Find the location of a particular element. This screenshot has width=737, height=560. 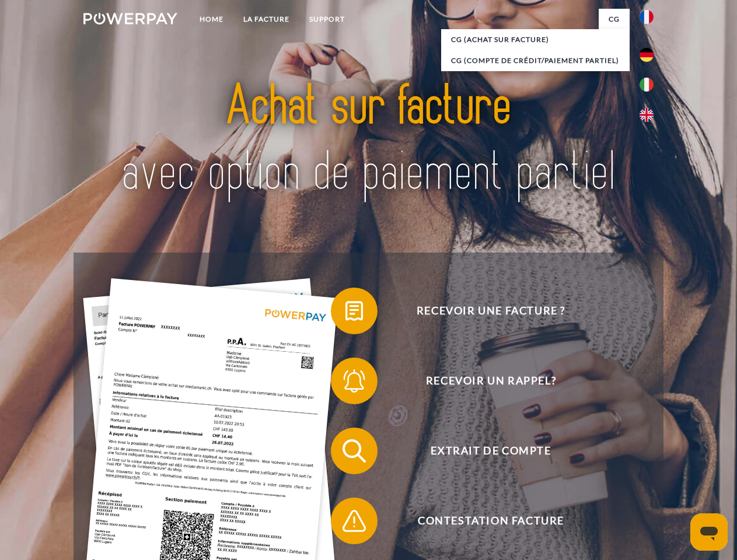

span: Recevoir une facture ? is located at coordinates (491, 311).